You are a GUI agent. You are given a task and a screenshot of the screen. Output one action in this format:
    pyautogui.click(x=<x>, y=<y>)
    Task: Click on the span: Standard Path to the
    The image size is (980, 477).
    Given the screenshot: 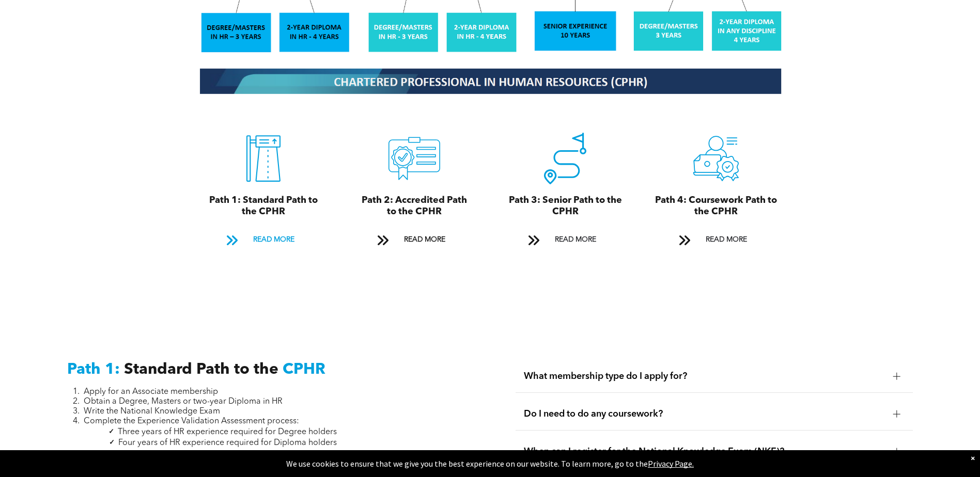 What is the action you would take?
    pyautogui.click(x=201, y=370)
    